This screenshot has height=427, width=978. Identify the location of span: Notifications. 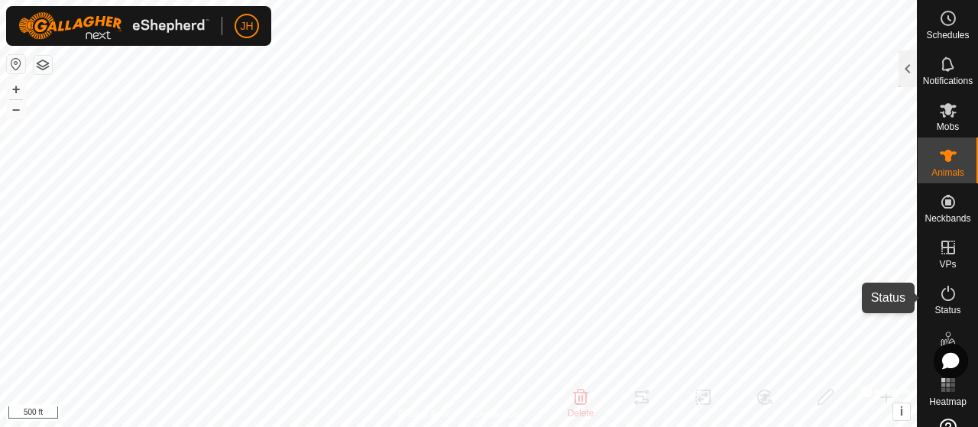
(948, 81).